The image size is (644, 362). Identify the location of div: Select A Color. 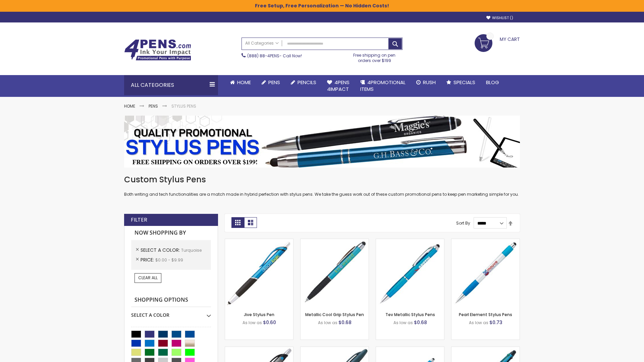
(171, 312).